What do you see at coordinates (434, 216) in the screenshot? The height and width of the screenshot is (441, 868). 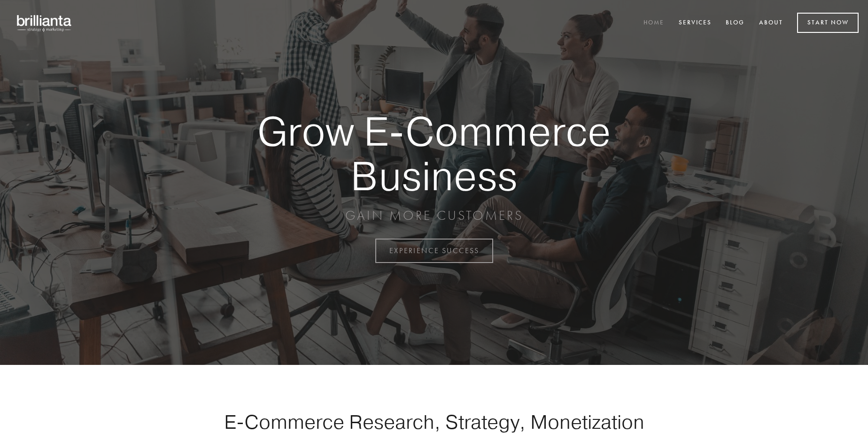 I see `p: GAIN MORE CUSTOMERS` at bounding box center [434, 216].